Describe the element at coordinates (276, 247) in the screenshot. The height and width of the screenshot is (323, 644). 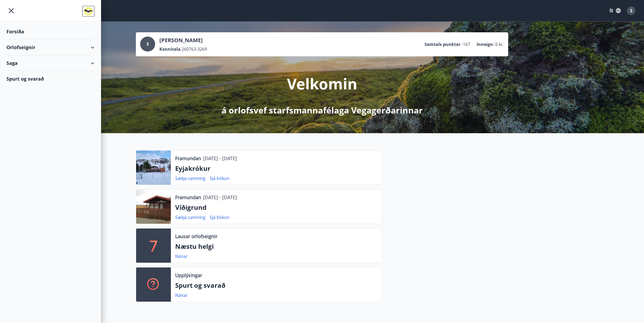
I see `p: Næstu helgi` at that location.